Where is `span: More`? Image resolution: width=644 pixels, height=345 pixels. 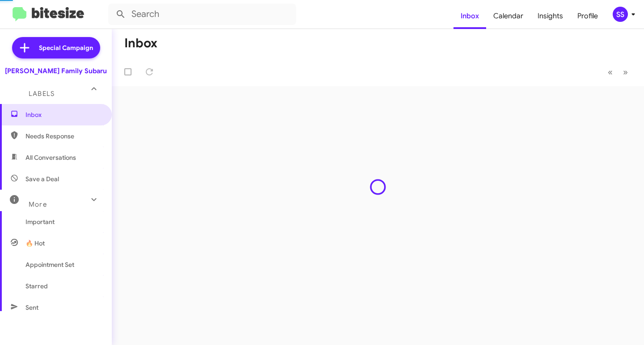 span: More is located at coordinates (38, 204).